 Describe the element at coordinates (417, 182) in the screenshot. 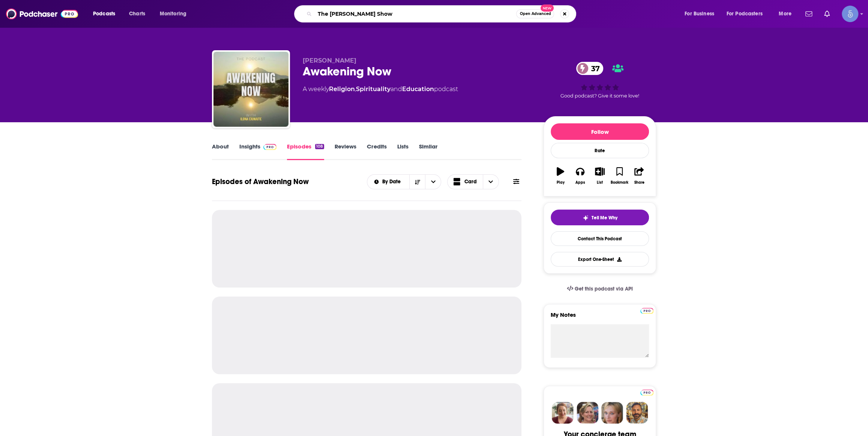

I see `button: Sort Direction` at that location.